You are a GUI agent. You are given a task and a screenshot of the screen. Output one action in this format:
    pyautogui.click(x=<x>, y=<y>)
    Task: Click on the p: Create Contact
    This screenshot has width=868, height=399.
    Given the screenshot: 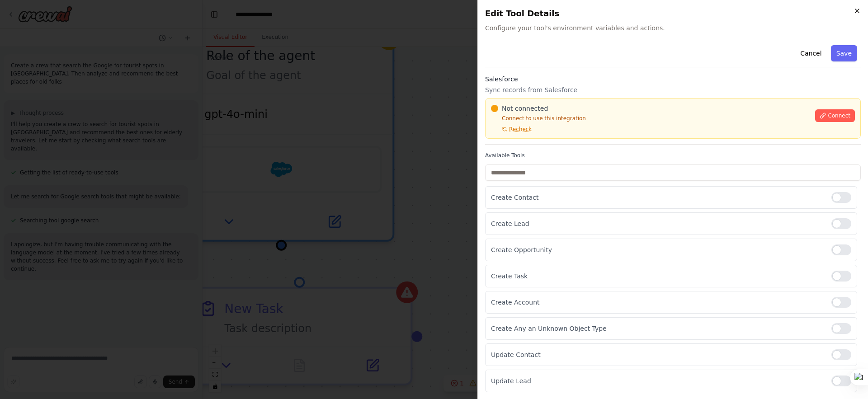 What is the action you would take?
    pyautogui.click(x=658, y=197)
    